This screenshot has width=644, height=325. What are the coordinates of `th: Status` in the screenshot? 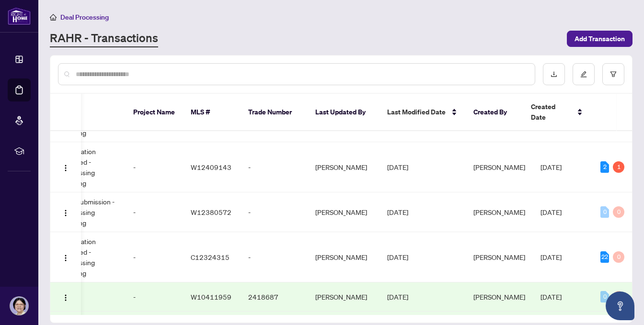 It's located at (89, 112).